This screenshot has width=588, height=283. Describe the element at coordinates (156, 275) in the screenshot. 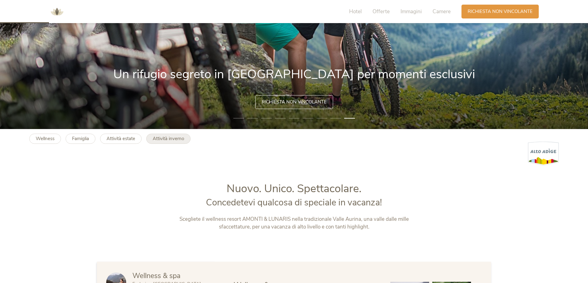

I see `span: Wellness & spa` at that location.